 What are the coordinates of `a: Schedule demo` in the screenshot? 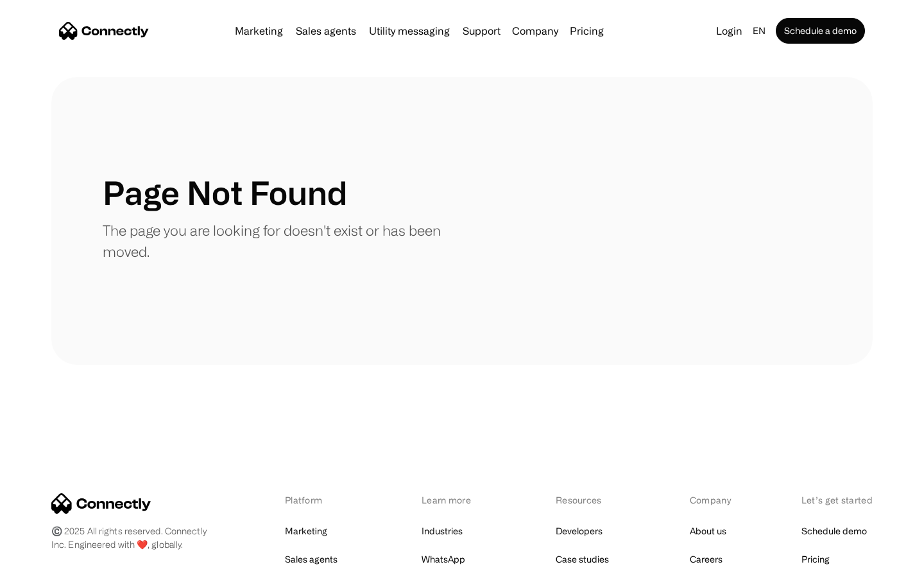 It's located at (834, 531).